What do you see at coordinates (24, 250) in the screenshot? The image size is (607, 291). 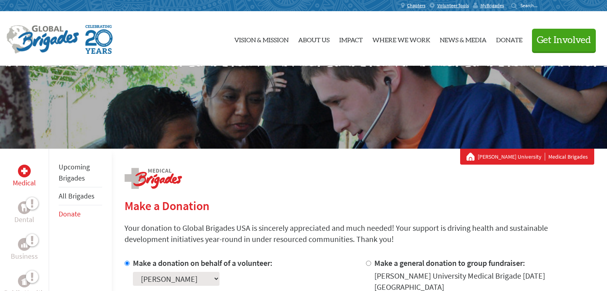 I see `a: BusinessBusiness` at bounding box center [24, 250].